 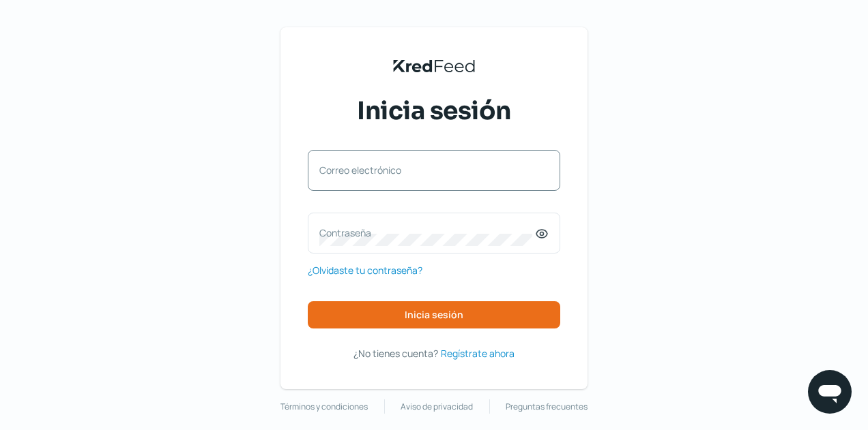 I want to click on button: Inicia sesión, so click(x=434, y=315).